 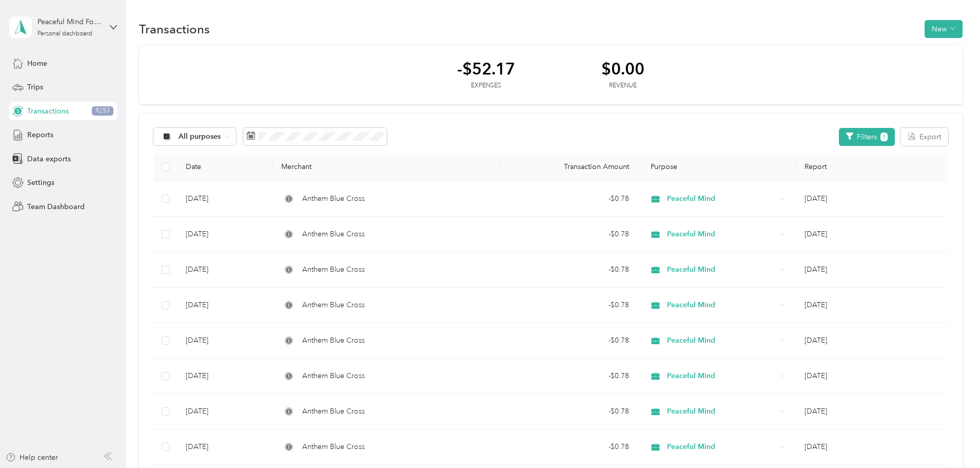 I want to click on div: Help center, so click(x=32, y=457).